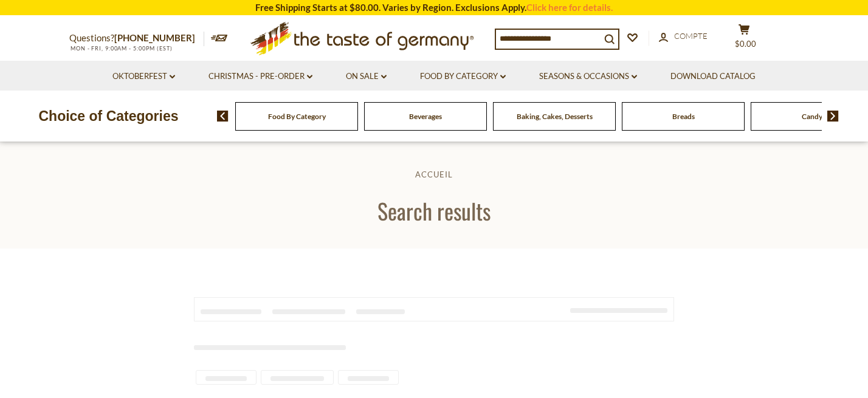  I want to click on a: Seasons & Occasions, so click(588, 77).